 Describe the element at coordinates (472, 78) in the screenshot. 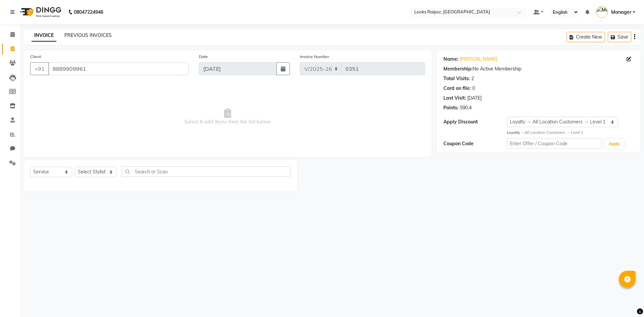

I see `div: 2` at that location.